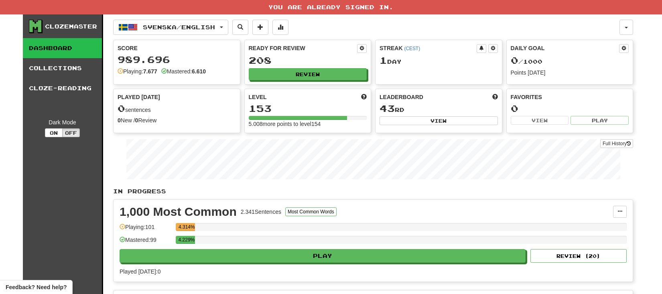  What do you see at coordinates (71, 26) in the screenshot?
I see `div: Clozemaster` at bounding box center [71, 26].